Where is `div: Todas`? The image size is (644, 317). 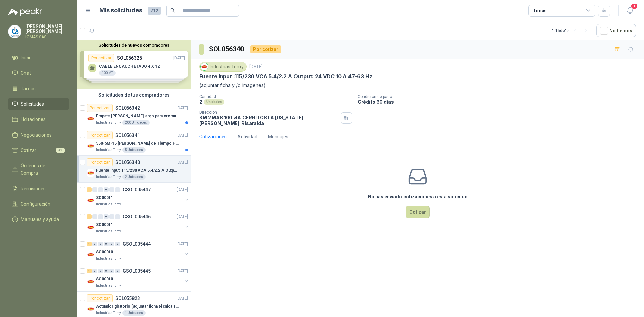 div: Todas is located at coordinates (540, 11).